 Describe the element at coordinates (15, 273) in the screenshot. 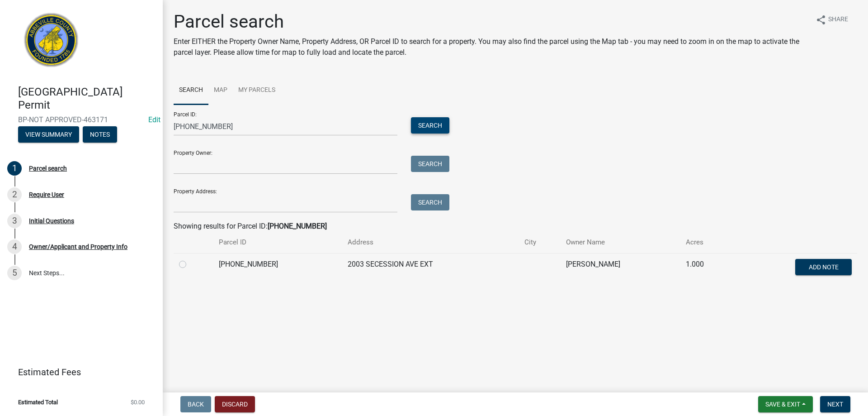

I see `div: 5` at that location.